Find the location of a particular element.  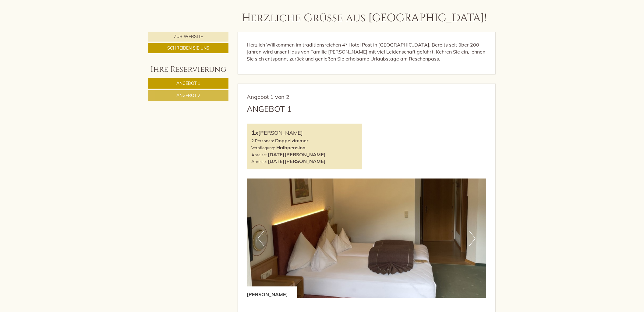

div: Ihre Reservierung is located at coordinates (188, 70).